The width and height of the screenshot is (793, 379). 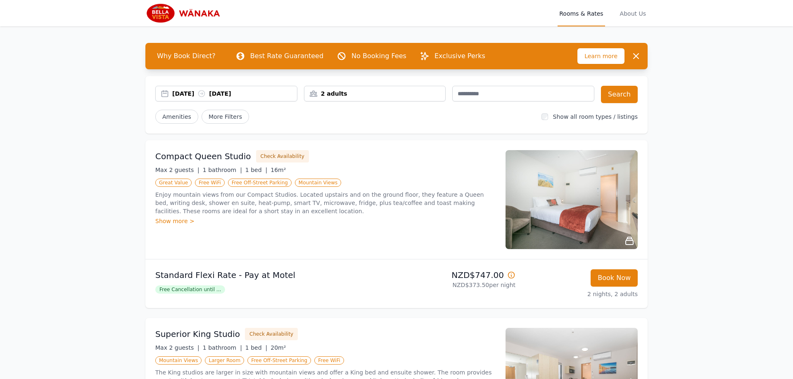 What do you see at coordinates (580, 294) in the screenshot?
I see `p: 2 nights, 2 adults` at bounding box center [580, 294].